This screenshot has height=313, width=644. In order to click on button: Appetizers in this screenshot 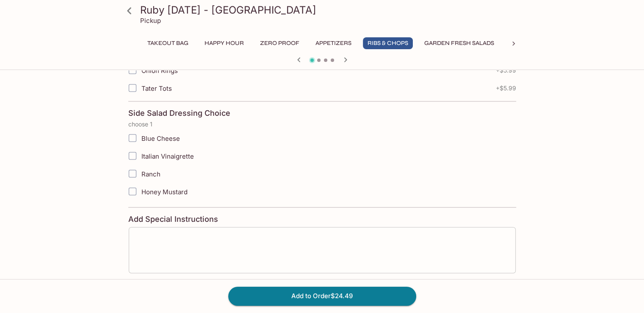, I will do `click(333, 44)`.